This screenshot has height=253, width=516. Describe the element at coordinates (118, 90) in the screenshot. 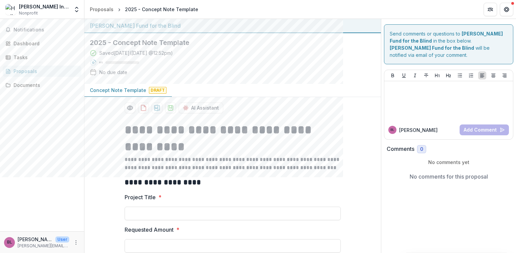

I see `p: Concept Note Template` at that location.